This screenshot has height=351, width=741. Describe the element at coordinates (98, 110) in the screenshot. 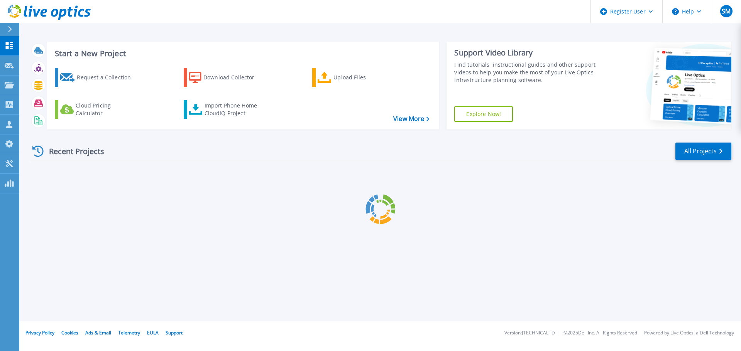

I see `a: Cloud Pricing Calculator` at that location.